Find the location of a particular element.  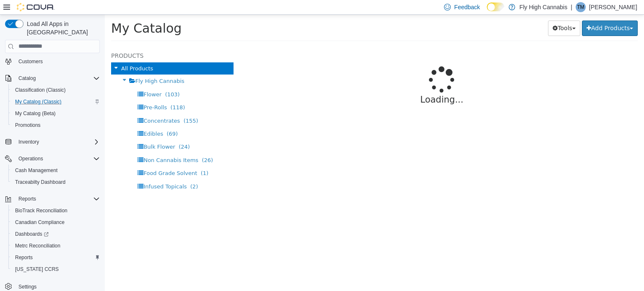

span: My Catalog is located at coordinates (41, 14).